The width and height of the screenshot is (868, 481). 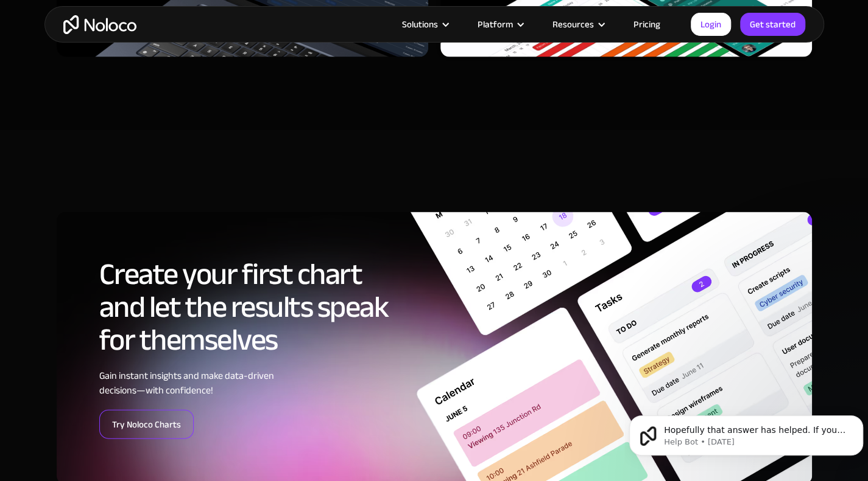 I want to click on div: Gain instant insights and make data-driven decisions—with confidence!, so click(x=253, y=383).